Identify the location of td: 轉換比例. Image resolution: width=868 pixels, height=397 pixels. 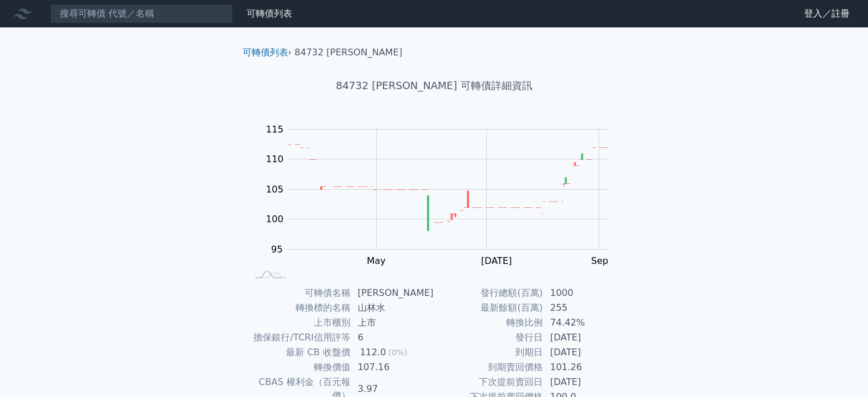
(488, 323).